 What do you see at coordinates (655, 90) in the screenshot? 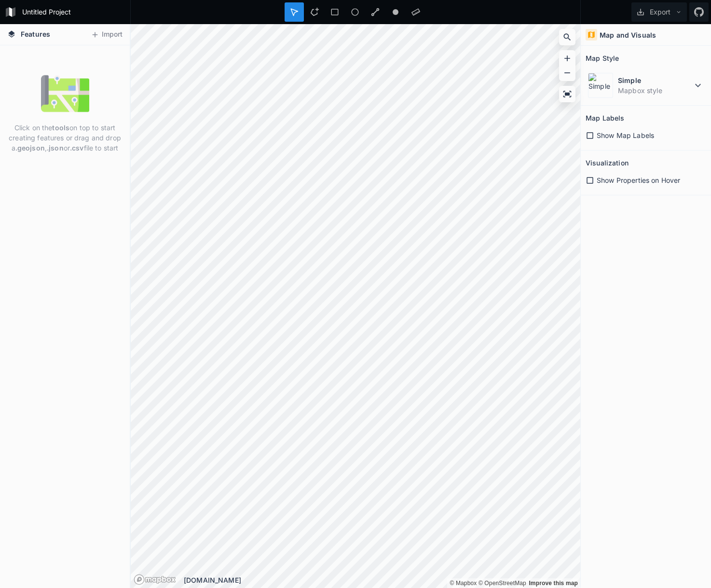
I see `dd: Mapbox style` at bounding box center [655, 90].